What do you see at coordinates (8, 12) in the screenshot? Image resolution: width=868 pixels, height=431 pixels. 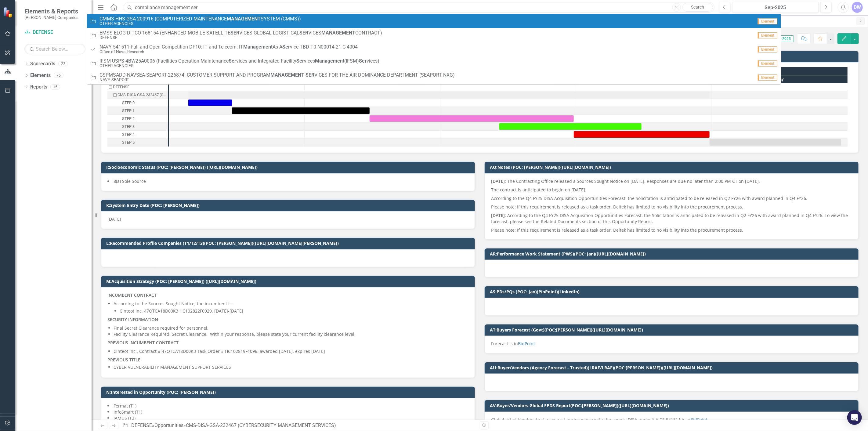 I see `img: ClearPoint Strategy` at bounding box center [8, 12].